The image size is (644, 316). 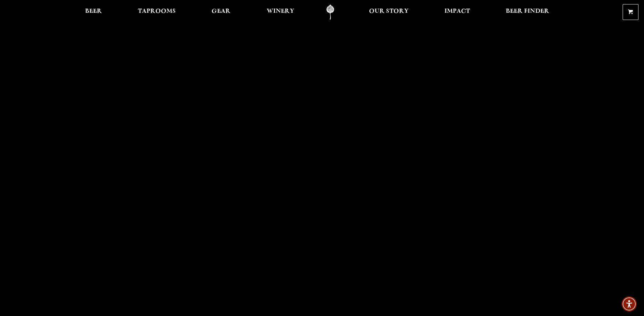 What do you see at coordinates (280, 11) in the screenshot?
I see `span: Winery` at bounding box center [280, 11].